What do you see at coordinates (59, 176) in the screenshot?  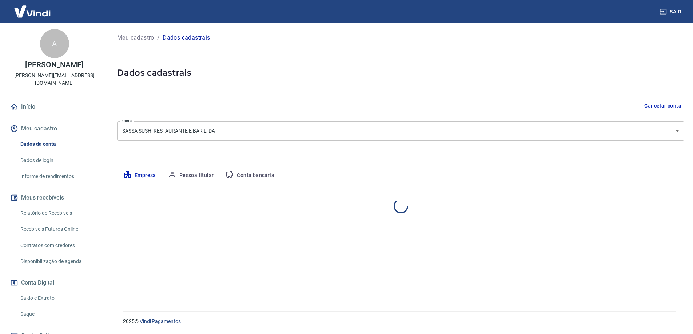 I see `a: Informe de rendimentos` at bounding box center [59, 176].